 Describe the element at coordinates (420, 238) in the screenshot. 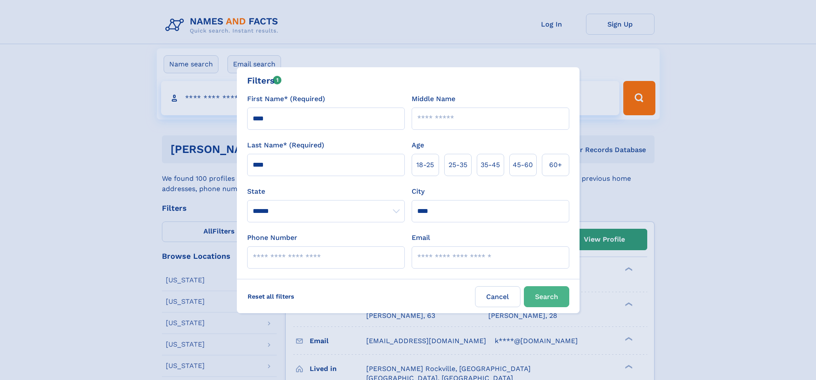

I see `label: Email` at that location.